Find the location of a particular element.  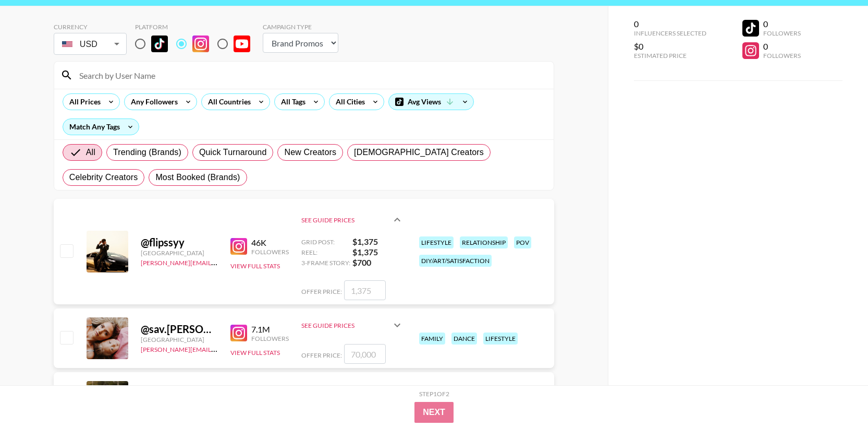

div: Estimated Price is located at coordinates (670, 56).